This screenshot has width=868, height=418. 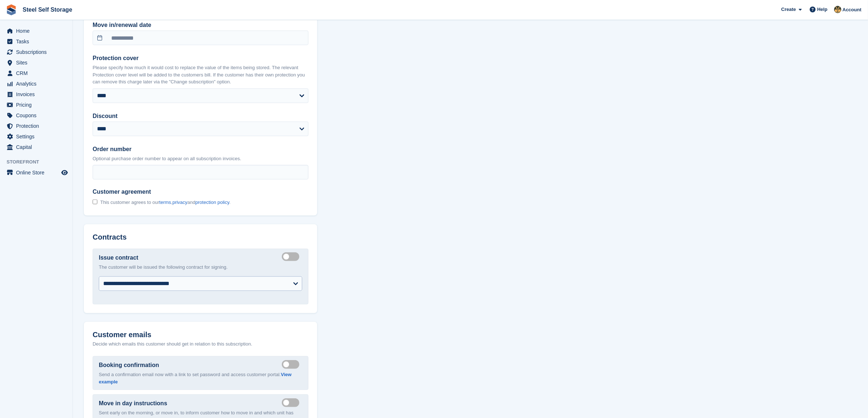 What do you see at coordinates (38, 31) in the screenshot?
I see `span: Home` at bounding box center [38, 31].